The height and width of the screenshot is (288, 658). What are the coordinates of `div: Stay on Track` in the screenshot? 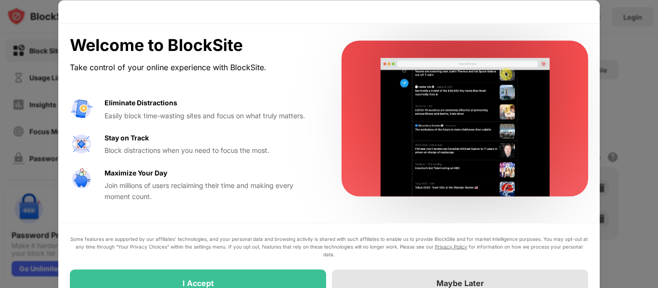 It's located at (127, 138).